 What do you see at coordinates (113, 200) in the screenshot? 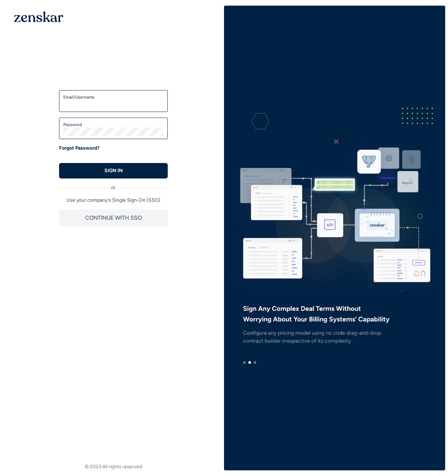
I see `p: Use your company's Single Sign-On (SSO)` at bounding box center [113, 200].